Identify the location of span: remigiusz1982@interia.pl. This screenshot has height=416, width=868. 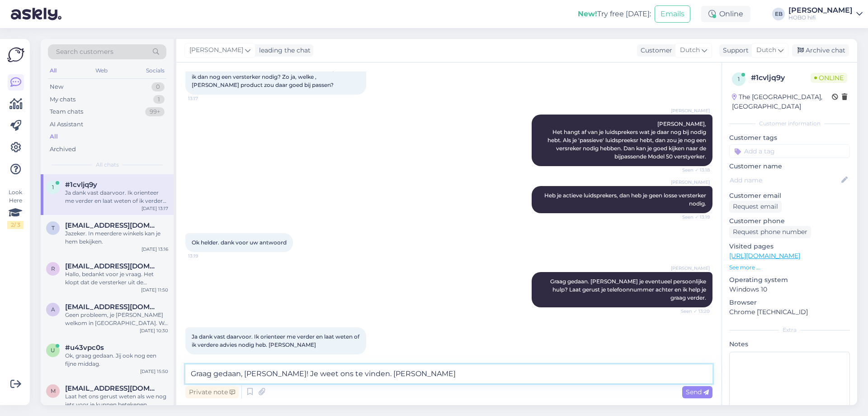
(112, 266).